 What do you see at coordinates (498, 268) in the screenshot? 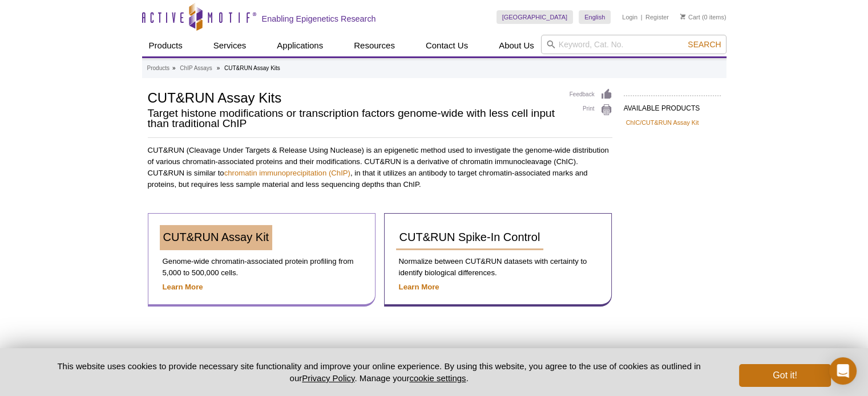
I see `p: Normalize between CUT&RUN datasets with certainty to identify biological differences.` at bounding box center [498, 268].